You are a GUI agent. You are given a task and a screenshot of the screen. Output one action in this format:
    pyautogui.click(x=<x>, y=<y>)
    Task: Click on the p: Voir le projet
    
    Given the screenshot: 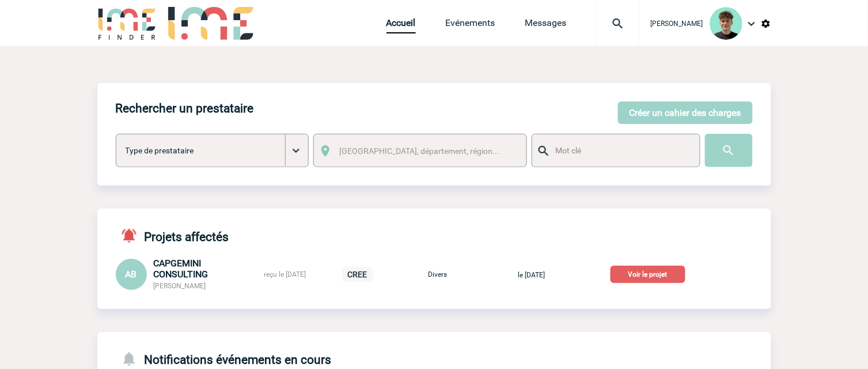 What is the action you would take?
    pyautogui.click(x=648, y=275)
    